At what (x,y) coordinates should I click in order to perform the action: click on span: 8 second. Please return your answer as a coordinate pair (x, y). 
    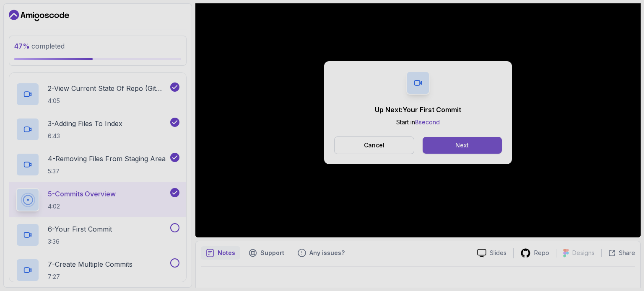
    Looking at the image, I should click on (427, 122).